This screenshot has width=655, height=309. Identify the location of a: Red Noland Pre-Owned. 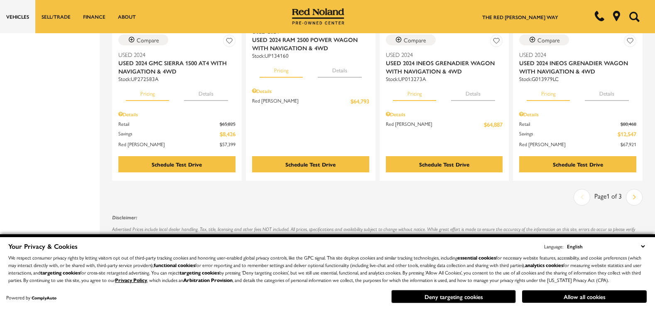
(318, 15).